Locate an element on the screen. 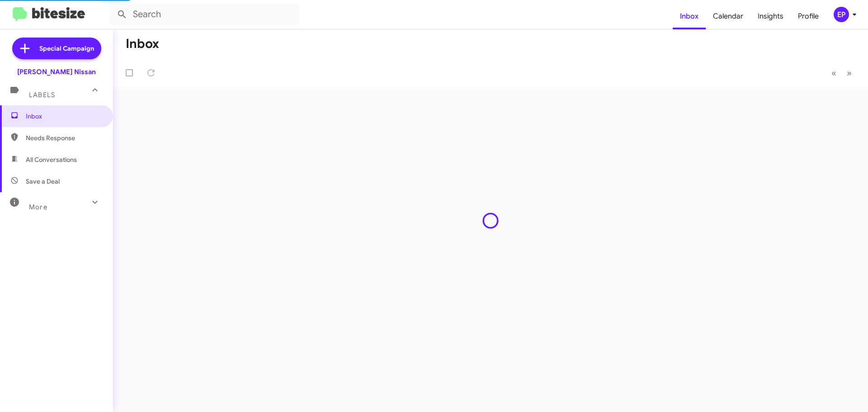 The image size is (868, 412). span: All Conversations is located at coordinates (51, 160).